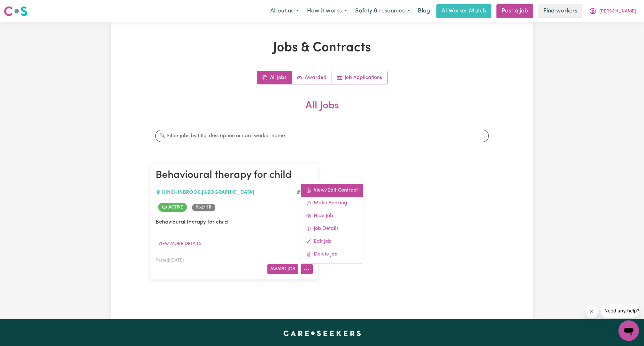 Image resolution: width=644 pixels, height=346 pixels. What do you see at coordinates (234, 222) in the screenshot?
I see `p: Behavioural therapy for child` at bounding box center [234, 222].